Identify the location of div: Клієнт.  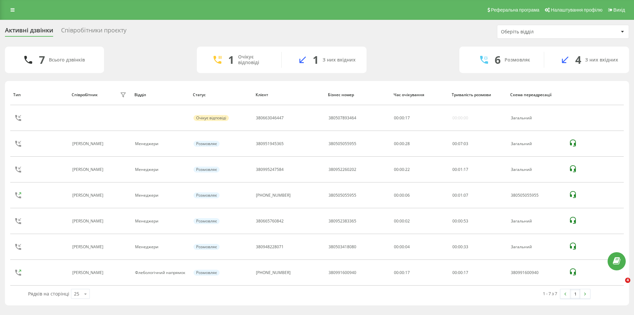
(289, 95).